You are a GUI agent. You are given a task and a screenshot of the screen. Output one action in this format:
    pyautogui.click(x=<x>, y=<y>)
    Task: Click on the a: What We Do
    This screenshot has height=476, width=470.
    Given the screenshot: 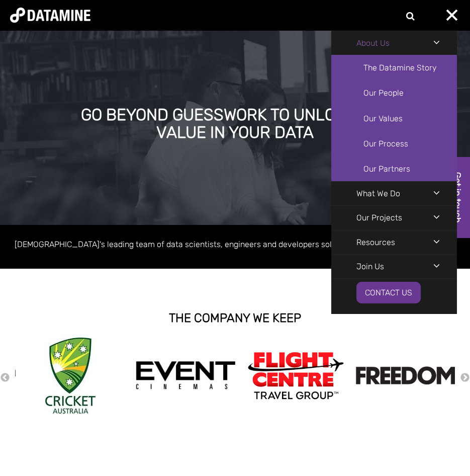 What is the action you would take?
    pyautogui.click(x=378, y=193)
    